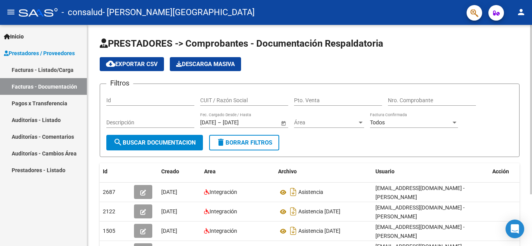 The height and width of the screenshot is (246, 532). Describe the element at coordinates (238, 172) in the screenshot. I see `datatable-header-cell: Area` at that location.